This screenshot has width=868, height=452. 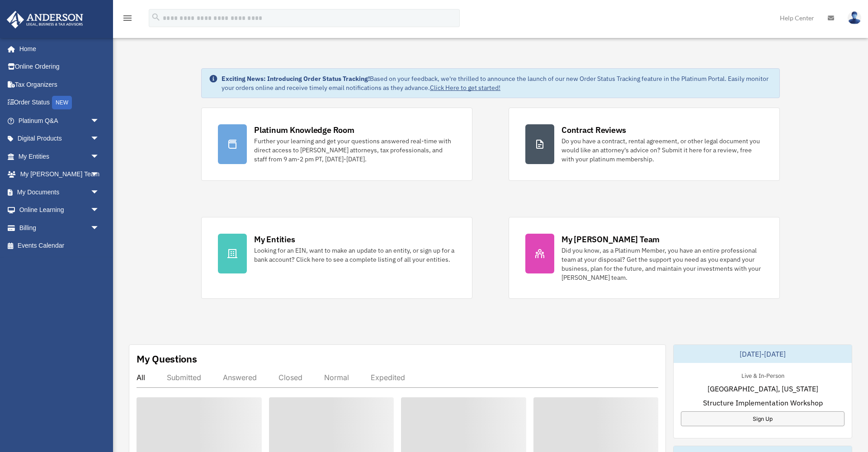 I want to click on img: Anderson Advisors Platinum Portal, so click(x=45, y=20).